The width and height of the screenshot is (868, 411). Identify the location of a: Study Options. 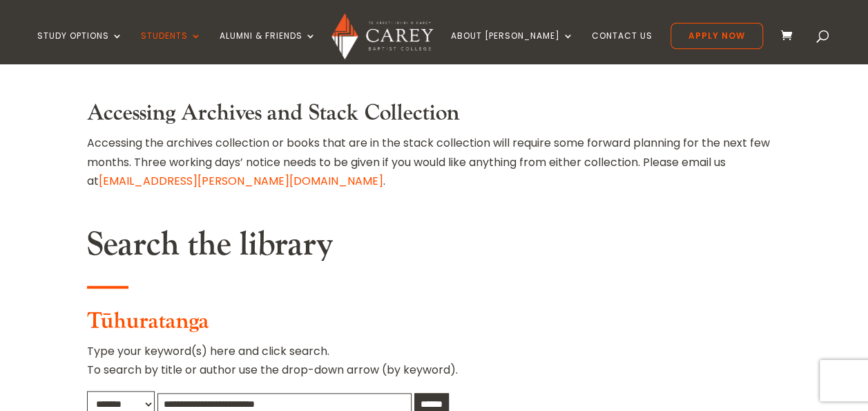
(81, 47).